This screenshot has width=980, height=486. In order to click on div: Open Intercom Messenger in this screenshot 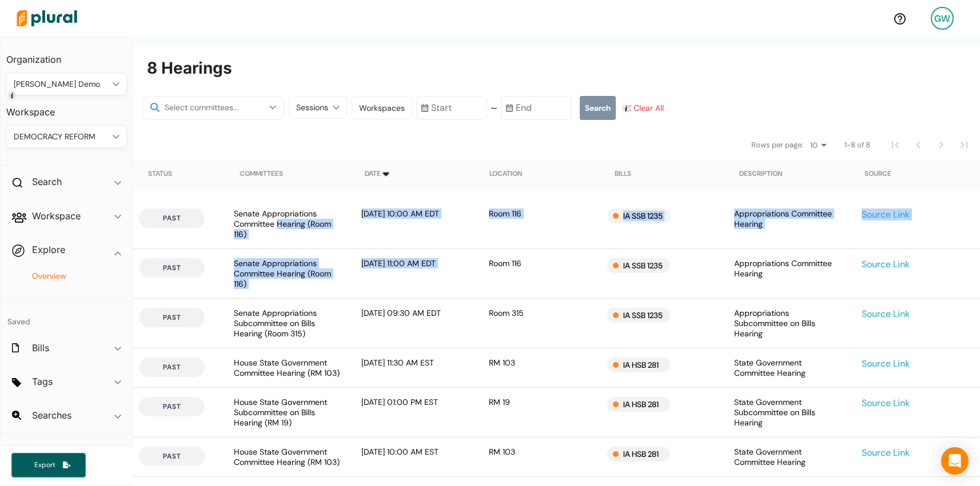, I will do `click(955, 461)`.